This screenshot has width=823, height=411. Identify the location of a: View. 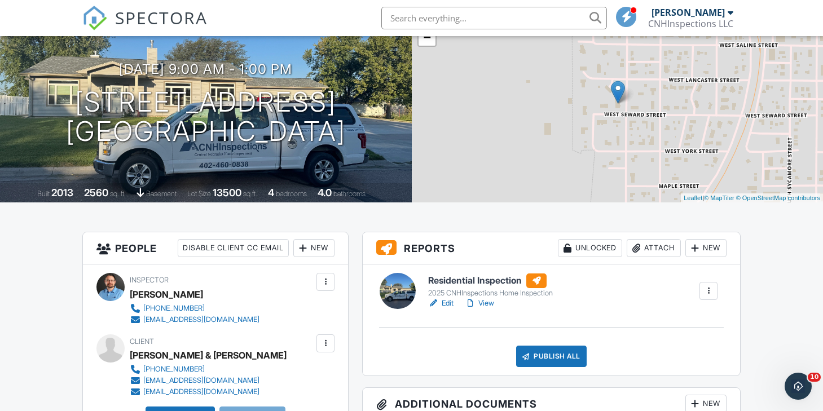
(479, 303).